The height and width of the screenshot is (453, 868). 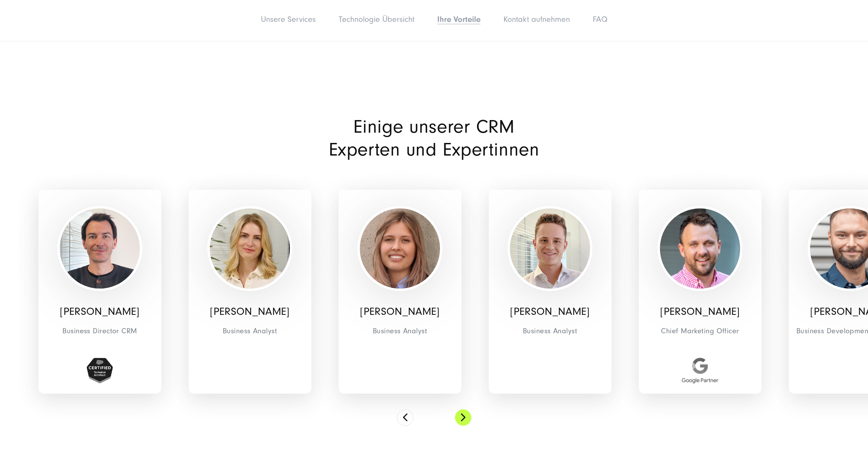 I want to click on img: Daniel Palm - Chief Marketing Officer - SUNZINET, so click(x=700, y=248).